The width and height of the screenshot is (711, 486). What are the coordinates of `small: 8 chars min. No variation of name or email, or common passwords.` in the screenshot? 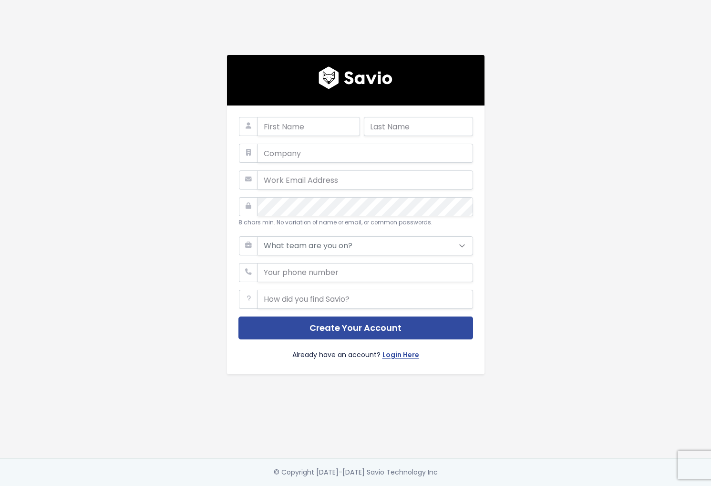 It's located at (335, 222).